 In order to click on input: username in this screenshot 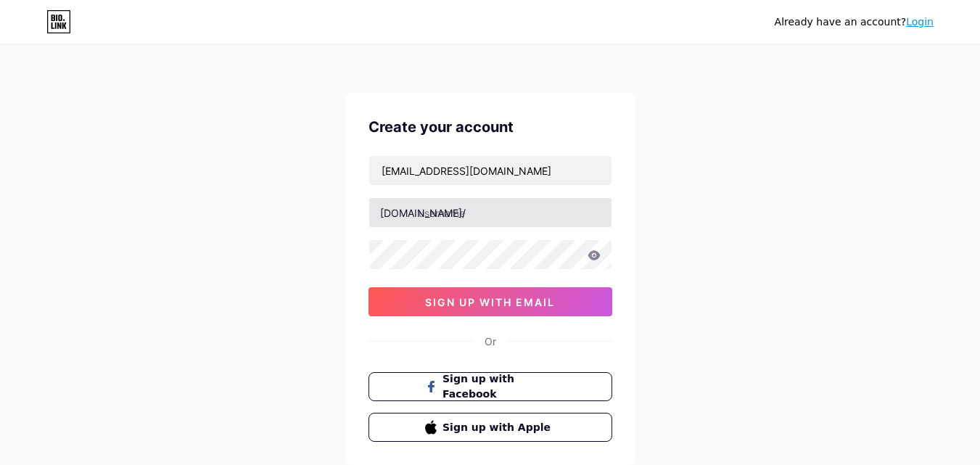, I will do `click(490, 213)`.